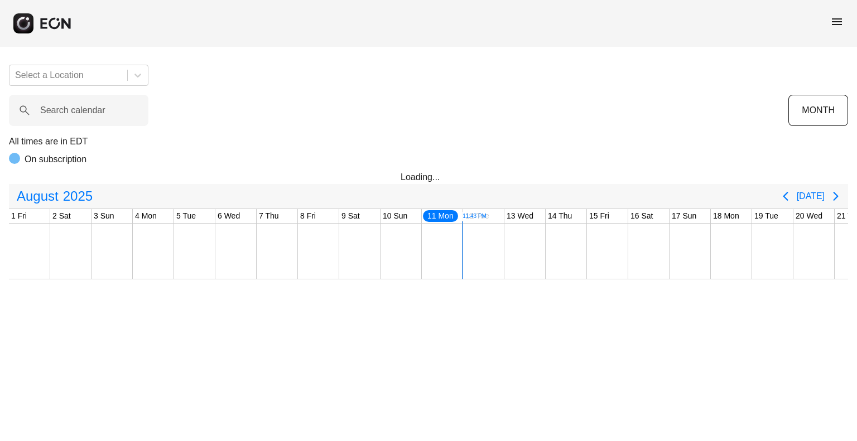 The height and width of the screenshot is (441, 857). What do you see at coordinates (837, 22) in the screenshot?
I see `span: menu` at bounding box center [837, 22].